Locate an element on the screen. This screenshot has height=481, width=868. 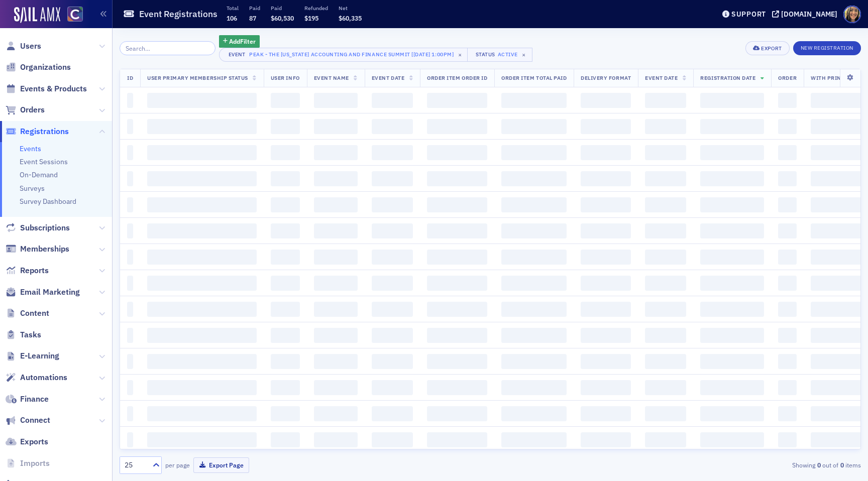
span: Profile is located at coordinates (852, 14).